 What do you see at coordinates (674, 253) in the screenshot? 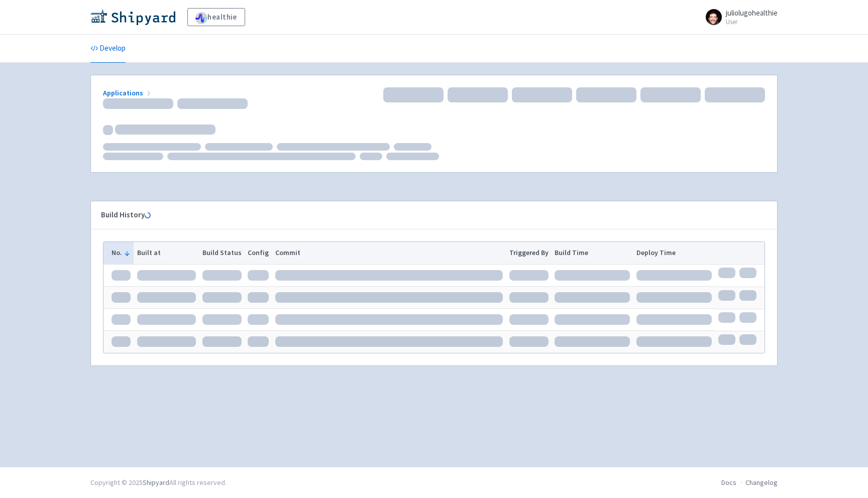
I see `th: Deploy Time` at bounding box center [674, 253].